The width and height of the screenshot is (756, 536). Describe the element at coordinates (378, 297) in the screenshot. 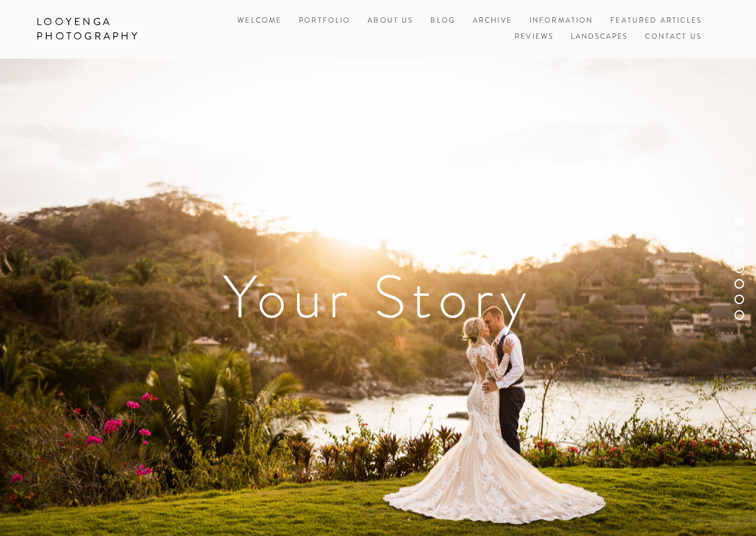

I see `h1: Your Story` at that location.